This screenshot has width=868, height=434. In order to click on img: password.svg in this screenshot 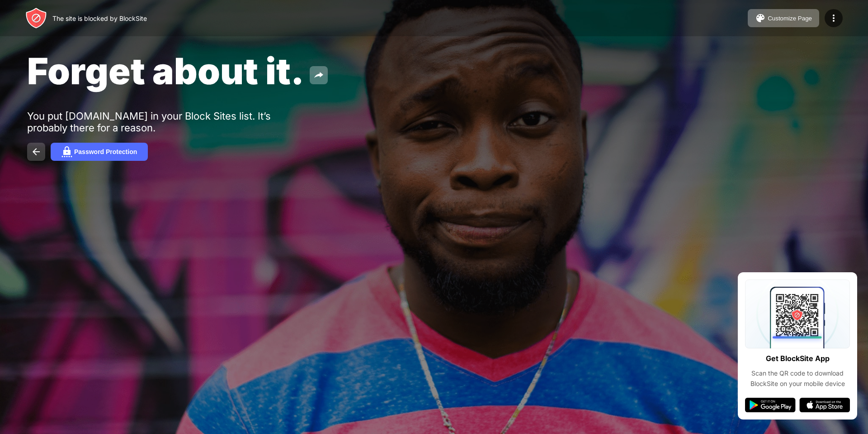, I will do `click(67, 151)`.